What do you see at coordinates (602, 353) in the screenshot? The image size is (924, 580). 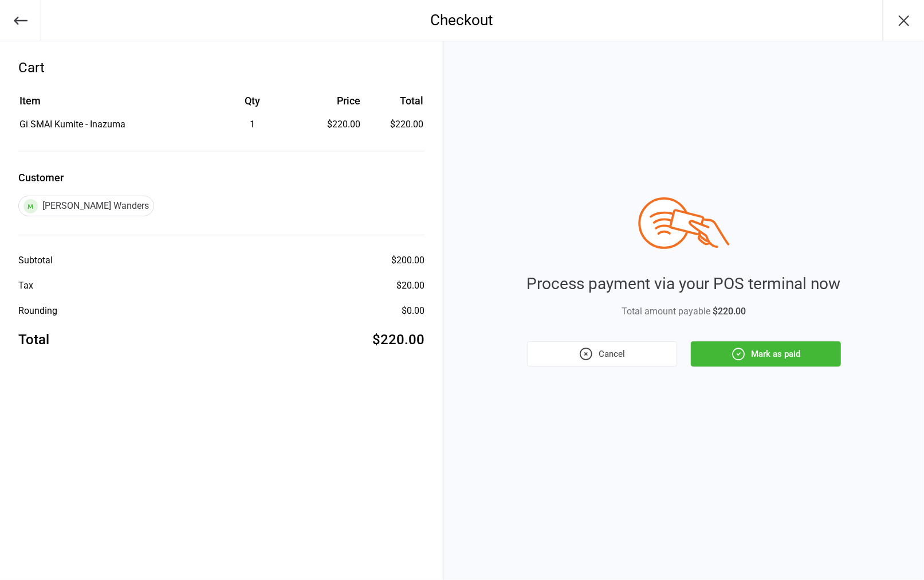 I see `button: Cancel` at bounding box center [602, 353].